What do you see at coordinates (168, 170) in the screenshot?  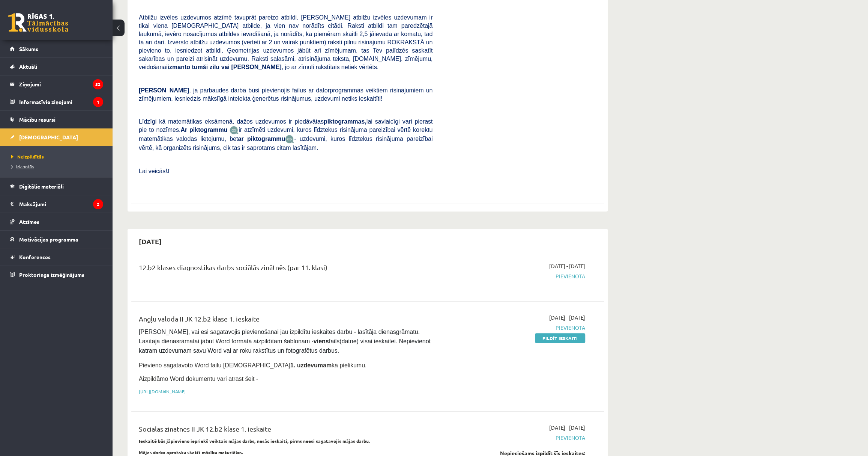 I see `span: J` at bounding box center [168, 170].